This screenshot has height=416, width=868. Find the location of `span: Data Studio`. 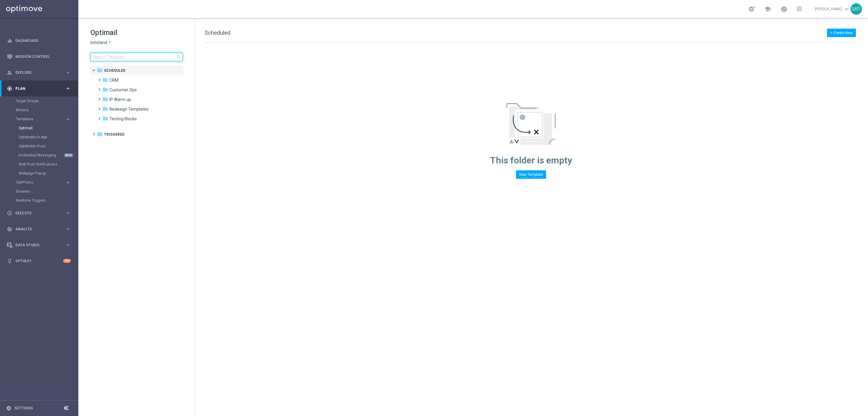

span: Data Studio is located at coordinates (40, 245).